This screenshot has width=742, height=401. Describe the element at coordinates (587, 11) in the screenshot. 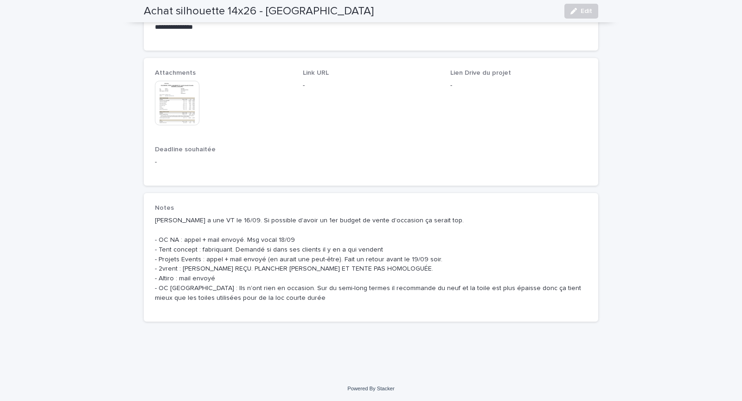

I see `span: Edit` at that location.